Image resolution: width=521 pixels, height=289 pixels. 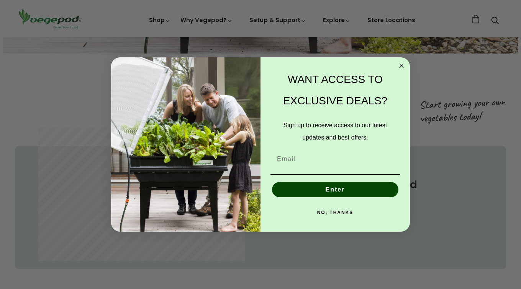 I want to click on input: Email, so click(x=335, y=159).